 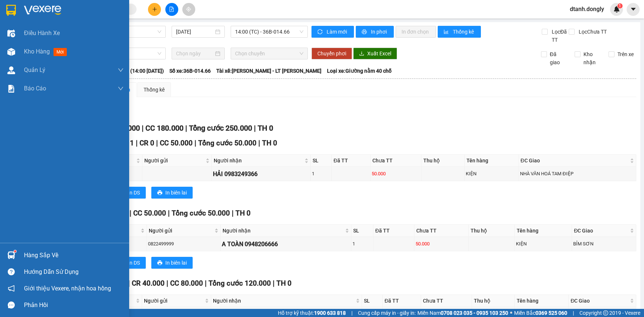 What do you see at coordinates (188, 9) in the screenshot?
I see `button: aim` at bounding box center [188, 9].